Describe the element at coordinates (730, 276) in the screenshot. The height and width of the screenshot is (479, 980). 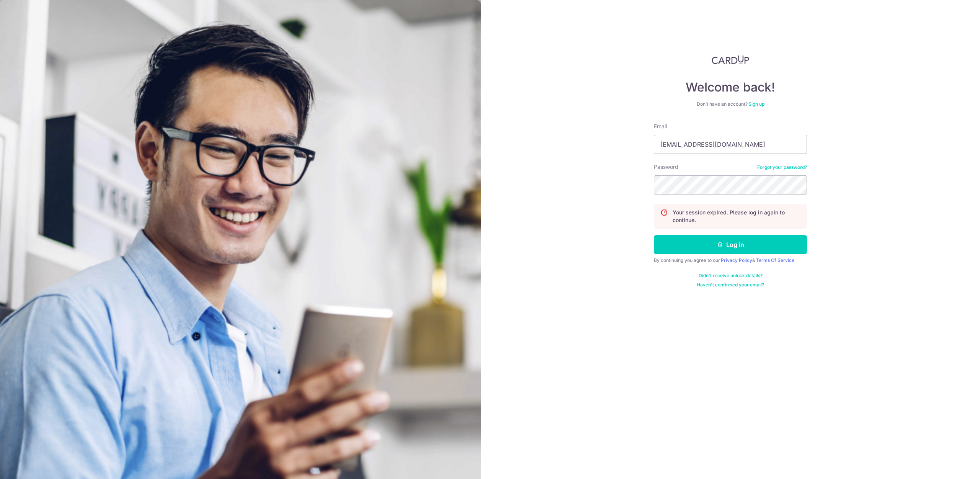
I see `a: Didn't receive unlock details?` at that location.